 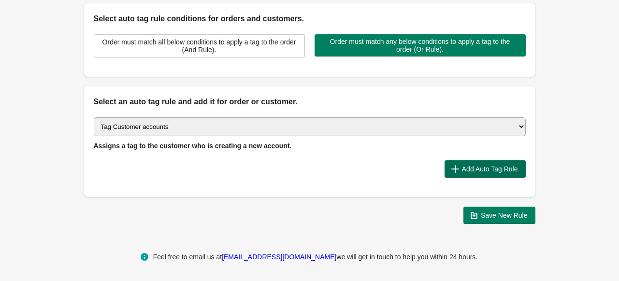 I want to click on button: Order must match all below conditions to apply a tag to the order (And Rule)., so click(x=199, y=46).